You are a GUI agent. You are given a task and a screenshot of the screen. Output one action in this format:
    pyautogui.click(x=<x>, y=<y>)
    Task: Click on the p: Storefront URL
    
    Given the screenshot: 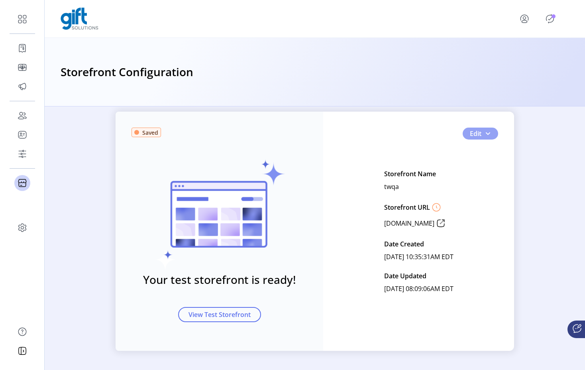 What is the action you would take?
    pyautogui.click(x=407, y=207)
    